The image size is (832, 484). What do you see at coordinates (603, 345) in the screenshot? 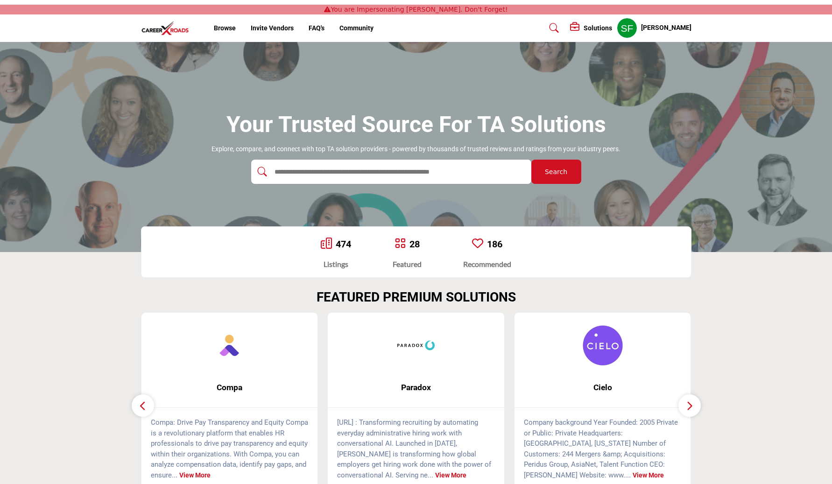
I see `img: Cielo` at bounding box center [603, 345].